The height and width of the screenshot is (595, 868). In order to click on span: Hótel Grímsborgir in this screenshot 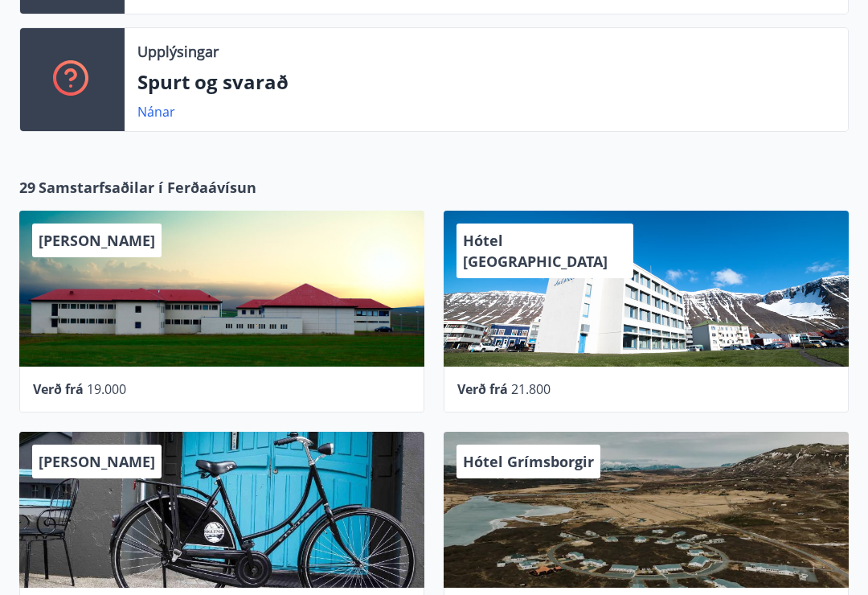, I will do `click(528, 462)`.